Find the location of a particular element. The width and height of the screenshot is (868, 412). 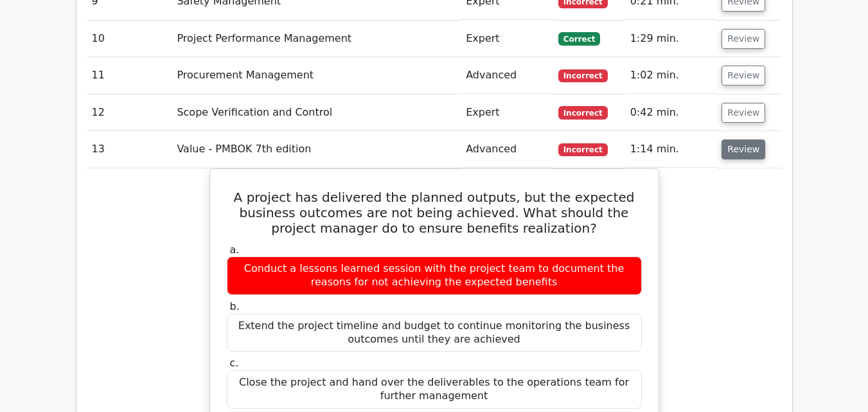

td: 11 is located at coordinates (129, 75).